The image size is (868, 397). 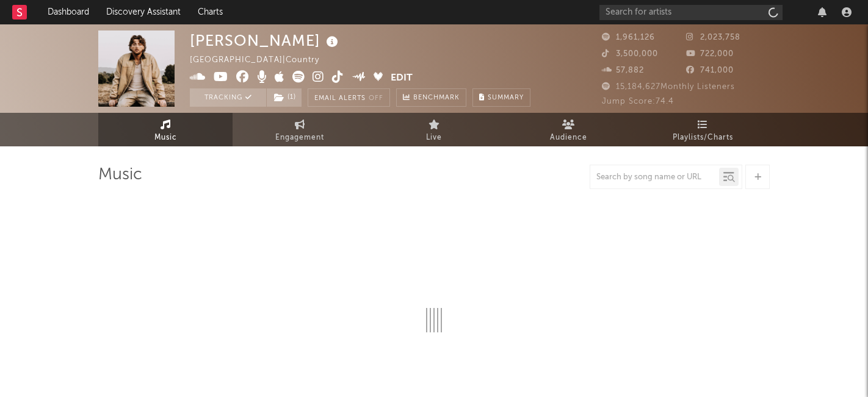 What do you see at coordinates (713, 37) in the screenshot?
I see `span: 2,023,758` at bounding box center [713, 37].